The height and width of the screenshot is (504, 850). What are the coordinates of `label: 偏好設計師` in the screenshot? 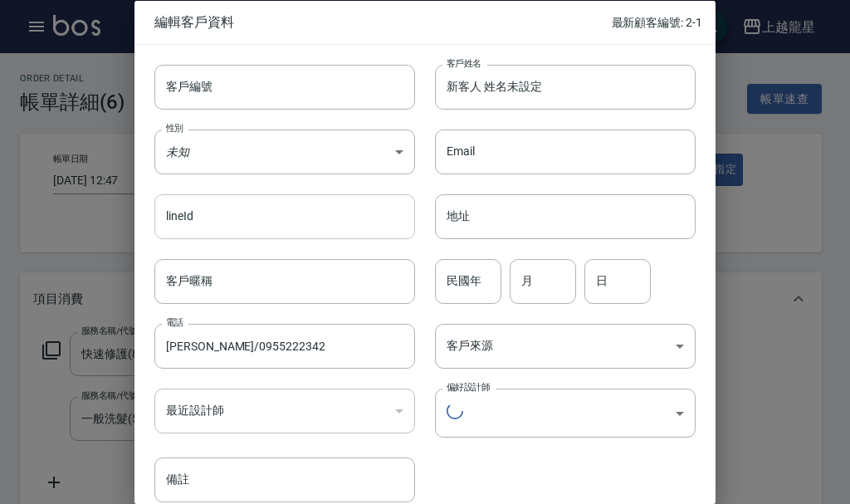 It's located at (468, 387).